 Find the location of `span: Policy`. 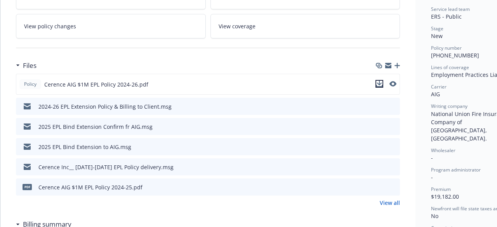

span: Policy is located at coordinates (30, 84).